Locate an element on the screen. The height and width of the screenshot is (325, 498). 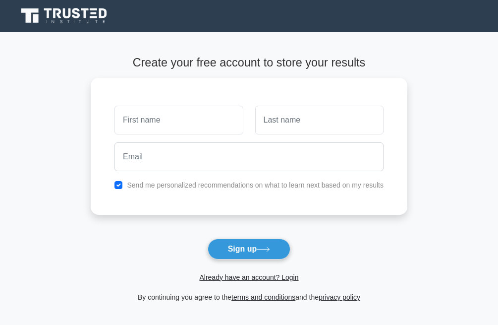
a: privacy policy is located at coordinates (340, 297).